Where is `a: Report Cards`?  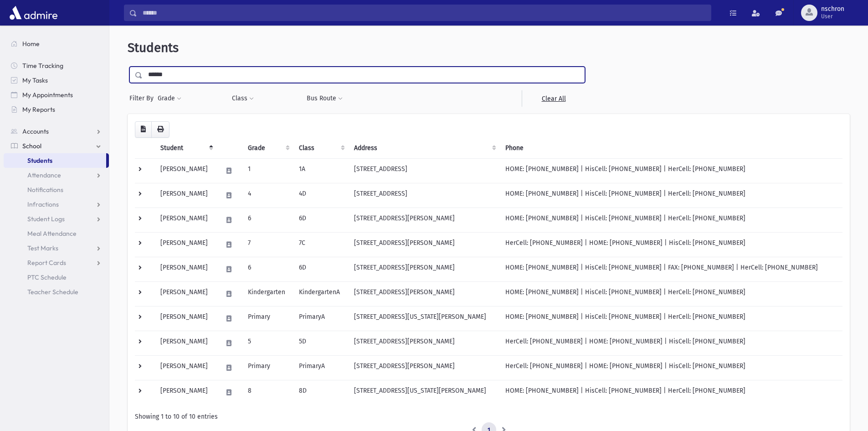
a: Report Cards is located at coordinates (56, 263).